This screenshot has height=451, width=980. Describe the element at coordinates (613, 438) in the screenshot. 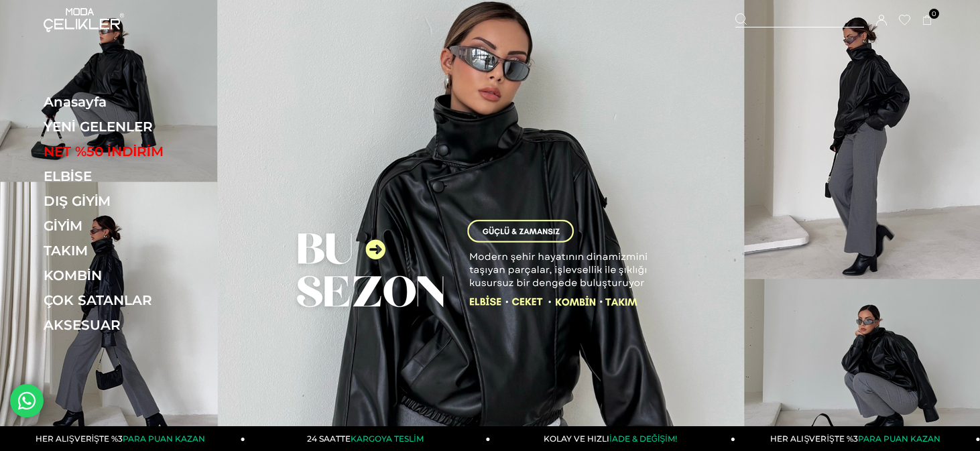

I see `a: KOLAY VE HIZLIİADE & DEĞİŞİM!` at that location.